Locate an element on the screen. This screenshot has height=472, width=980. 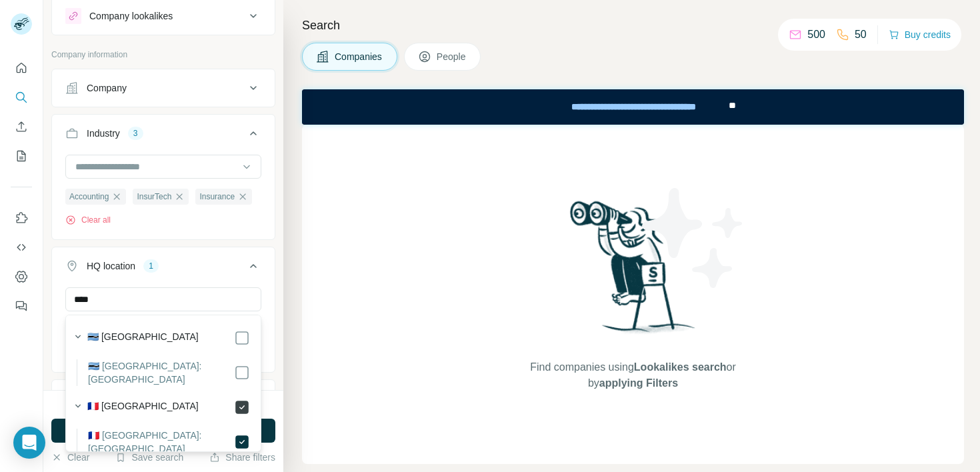
div: Industry is located at coordinates (103, 133).